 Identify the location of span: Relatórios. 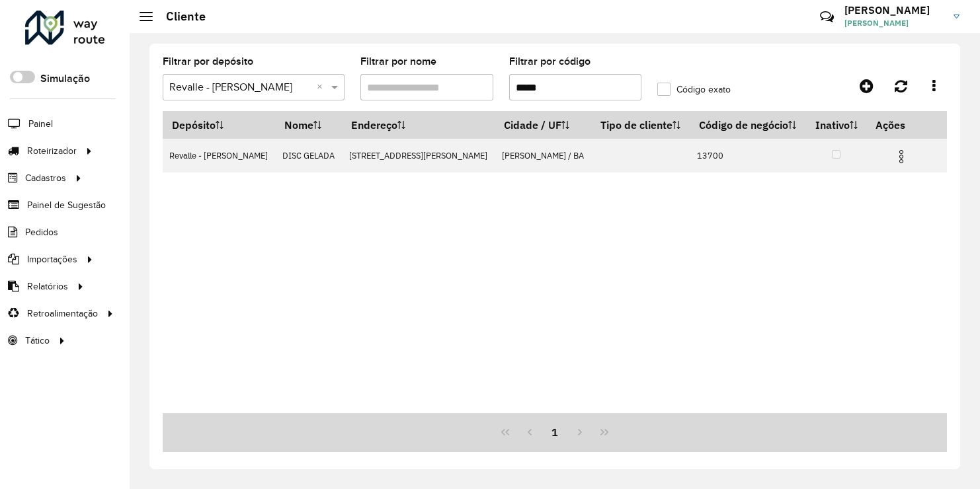
(47, 286).